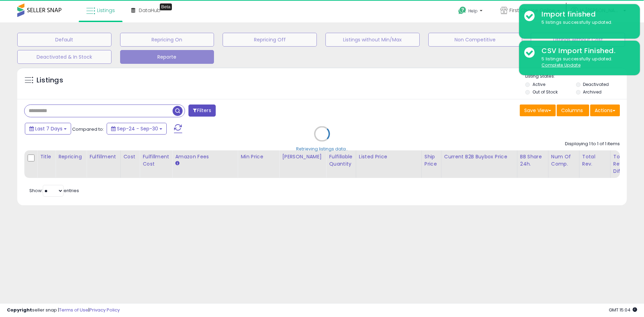 Image resolution: width=644 pixels, height=317 pixels. Describe the element at coordinates (623, 310) in the screenshot. I see `span: 2025-10-8 15:04 GMT` at that location.